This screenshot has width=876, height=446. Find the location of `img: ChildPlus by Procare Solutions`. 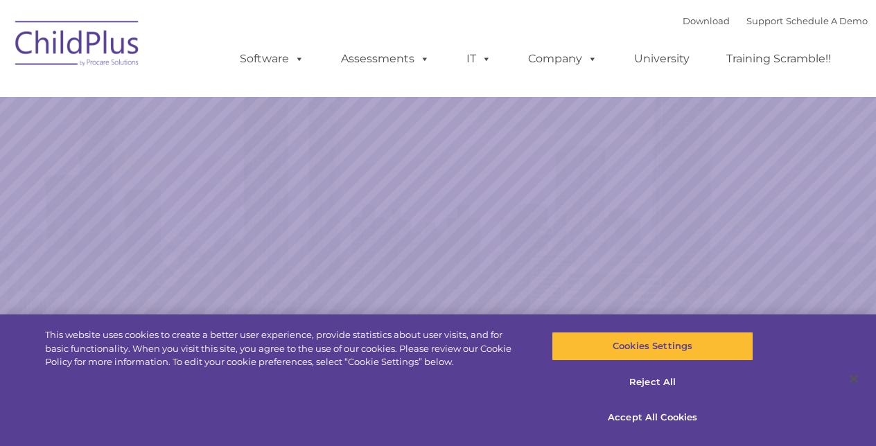

img: ChildPlus by Procare Solutions is located at coordinates (78, 46).